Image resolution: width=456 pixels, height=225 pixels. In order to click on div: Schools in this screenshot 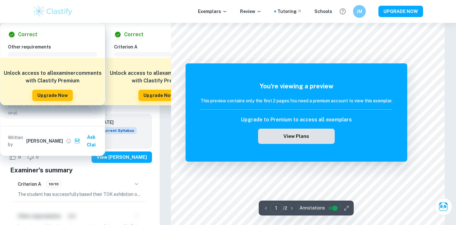, I will do `click(323, 11)`.